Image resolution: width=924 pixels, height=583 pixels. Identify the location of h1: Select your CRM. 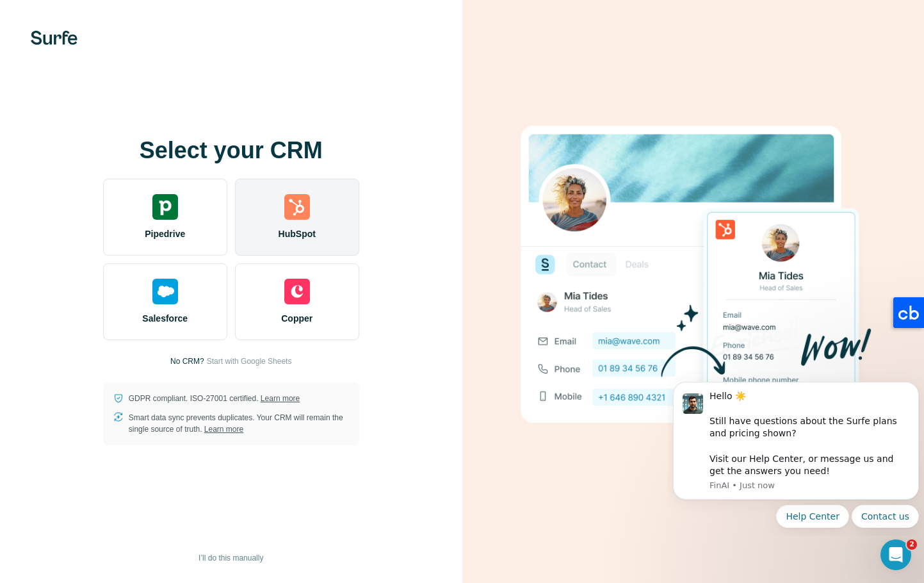
(232, 150).